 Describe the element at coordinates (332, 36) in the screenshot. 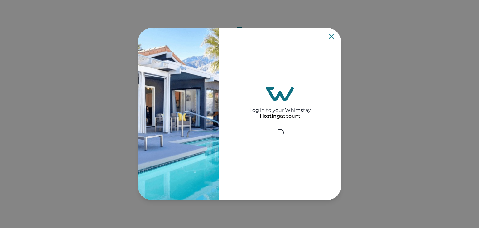

I see `button: Close` at that location.